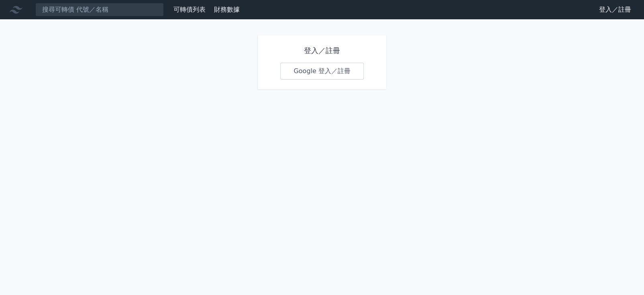  I want to click on a: Google 登入／註冊, so click(322, 71).